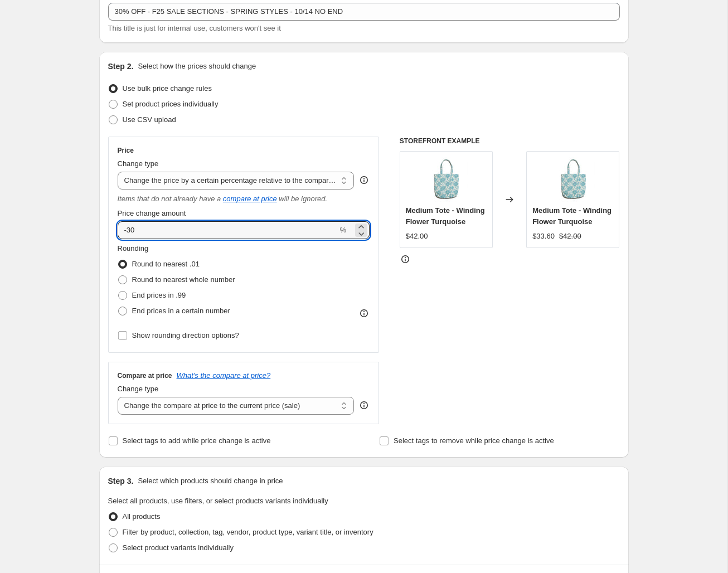 The width and height of the screenshot is (728, 573). Describe the element at coordinates (210, 481) in the screenshot. I see `p: Select which products should change in price` at that location.